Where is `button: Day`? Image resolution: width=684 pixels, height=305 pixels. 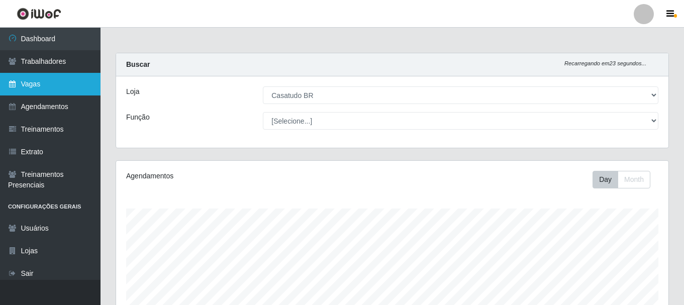
button: Day is located at coordinates (605, 179).